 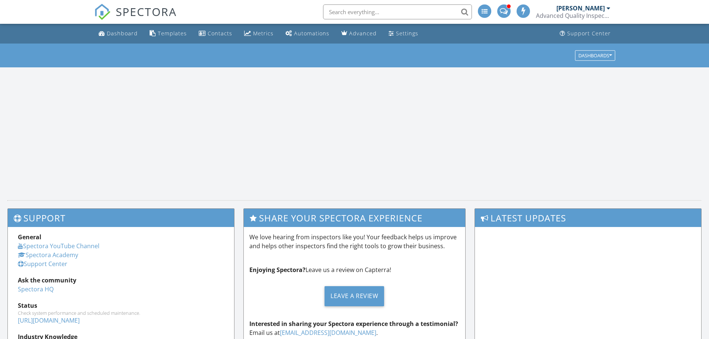 I want to click on p: Leave us a review on Capterra!, so click(x=355, y=270).